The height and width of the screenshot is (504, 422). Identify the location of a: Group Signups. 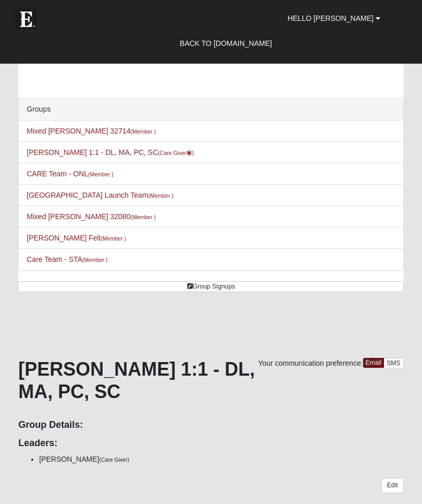
(211, 286).